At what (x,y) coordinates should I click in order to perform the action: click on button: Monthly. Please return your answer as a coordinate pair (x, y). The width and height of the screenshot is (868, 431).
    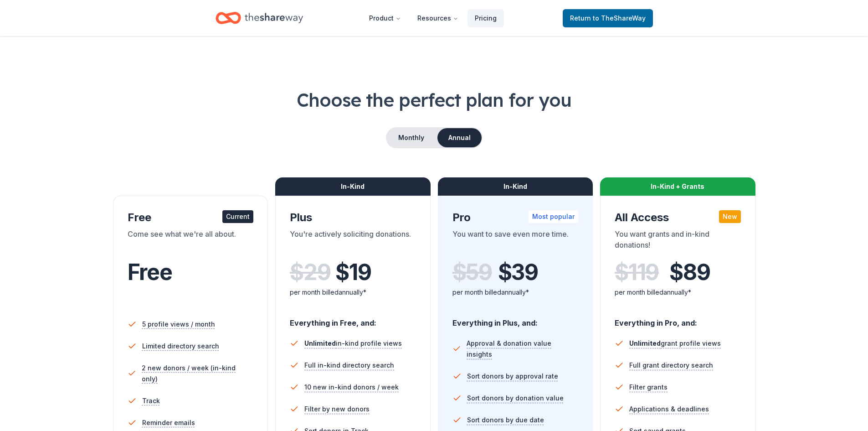
    Looking at the image, I should click on (411, 138).